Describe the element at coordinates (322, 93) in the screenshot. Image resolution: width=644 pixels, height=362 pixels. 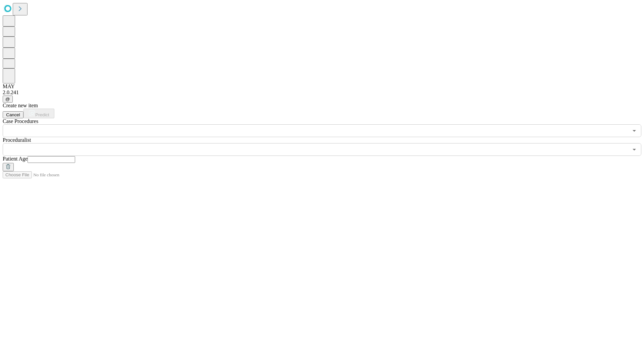
I see `div: 2.0.241` at that location.